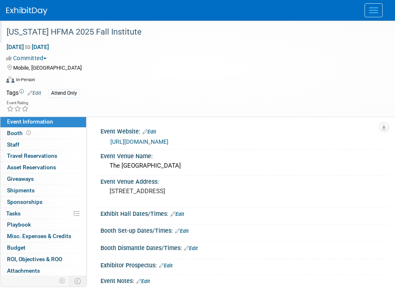 The height and width of the screenshot is (297, 395). Describe the element at coordinates (245, 155) in the screenshot. I see `div: Event Venue Name:` at that location.